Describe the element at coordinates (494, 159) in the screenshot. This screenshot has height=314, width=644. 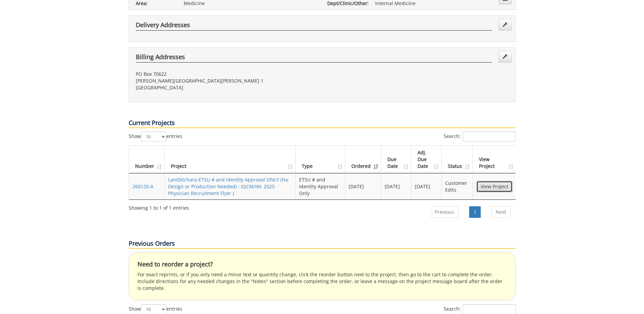
I see `th: View Project: activate to sort column ascending` at that location.